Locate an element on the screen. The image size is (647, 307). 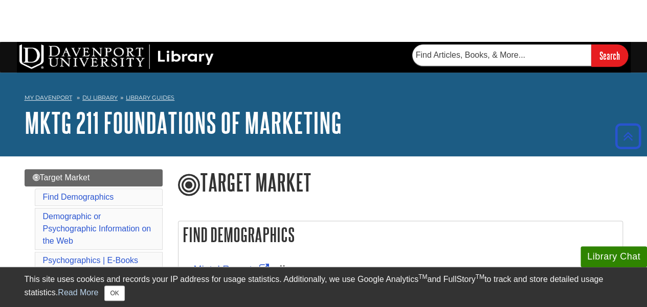
div: This site uses cookies and records your IP address for usage statistics. Additionally, we use Goo... is located at coordinates (324, 287).